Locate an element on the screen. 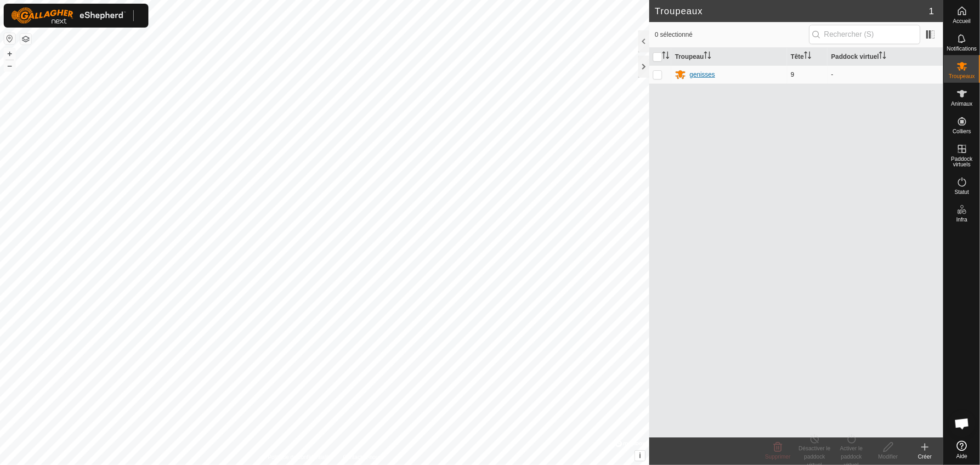  a: Aide is located at coordinates (961, 450).